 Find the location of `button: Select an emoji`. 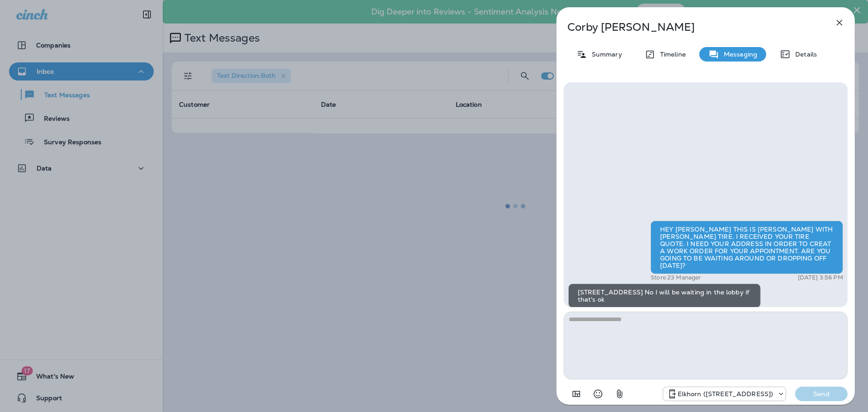

button: Select an emoji is located at coordinates (598, 394).